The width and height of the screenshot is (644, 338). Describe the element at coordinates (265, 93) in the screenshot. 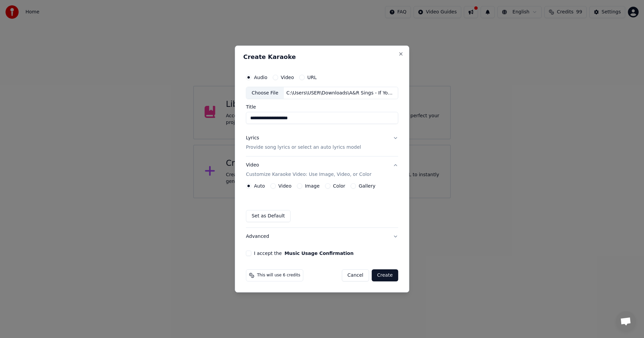

I see `div: Choose File` at that location.